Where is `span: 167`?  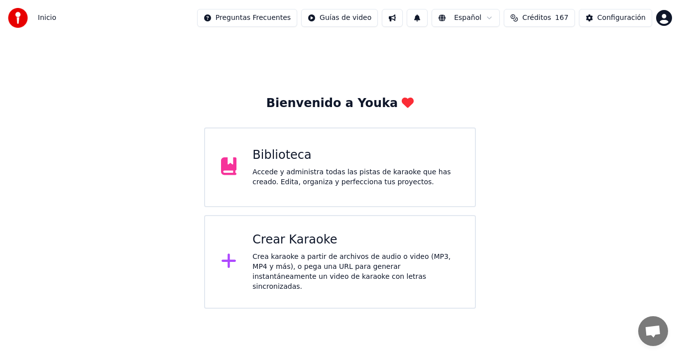
span: 167 is located at coordinates (561, 18).